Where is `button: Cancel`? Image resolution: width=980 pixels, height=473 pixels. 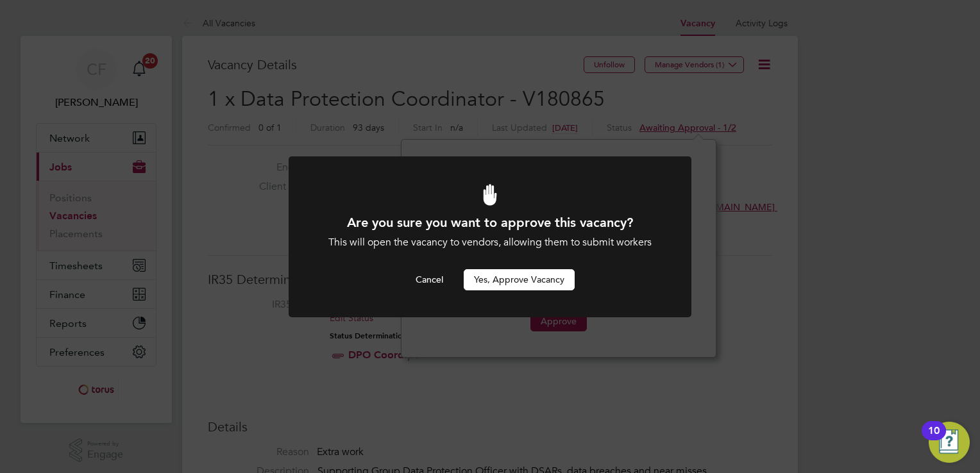
button: Cancel is located at coordinates (429, 280).